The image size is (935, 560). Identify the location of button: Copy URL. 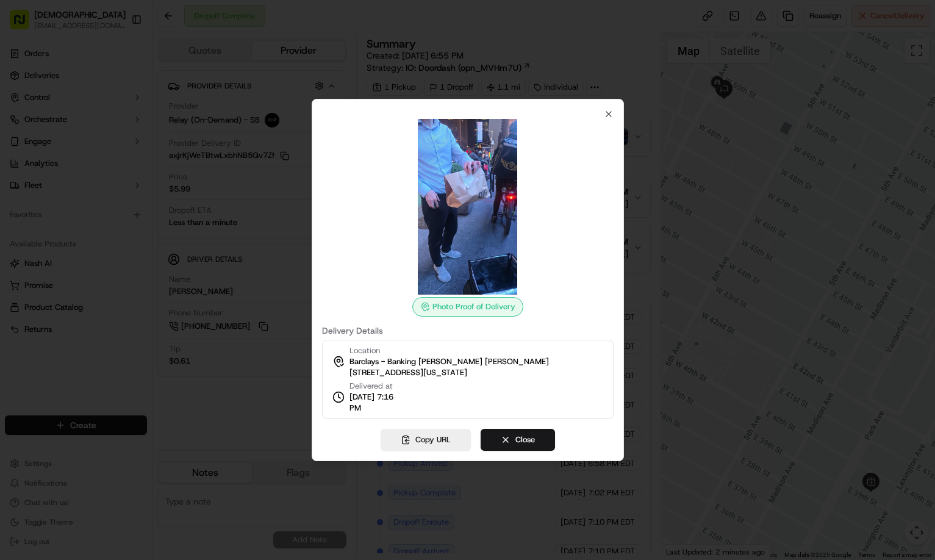
(426, 440).